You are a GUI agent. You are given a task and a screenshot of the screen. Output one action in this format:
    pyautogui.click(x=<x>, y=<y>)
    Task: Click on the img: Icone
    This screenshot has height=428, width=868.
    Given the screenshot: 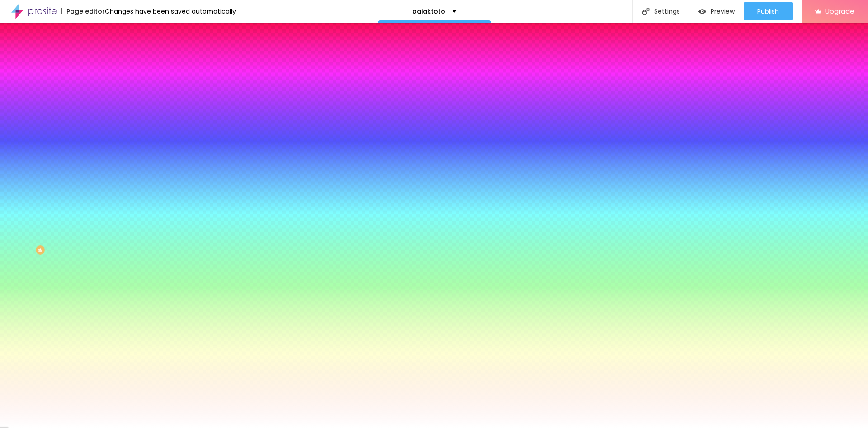 What is the action you would take?
    pyautogui.click(x=646, y=11)
    